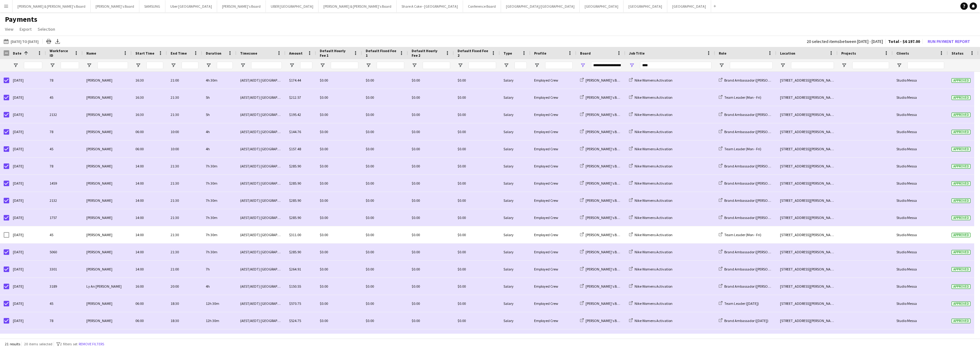 This screenshot has width=980, height=349. What do you see at coordinates (185, 149) in the screenshot?
I see `div: 10:00` at bounding box center [185, 149].